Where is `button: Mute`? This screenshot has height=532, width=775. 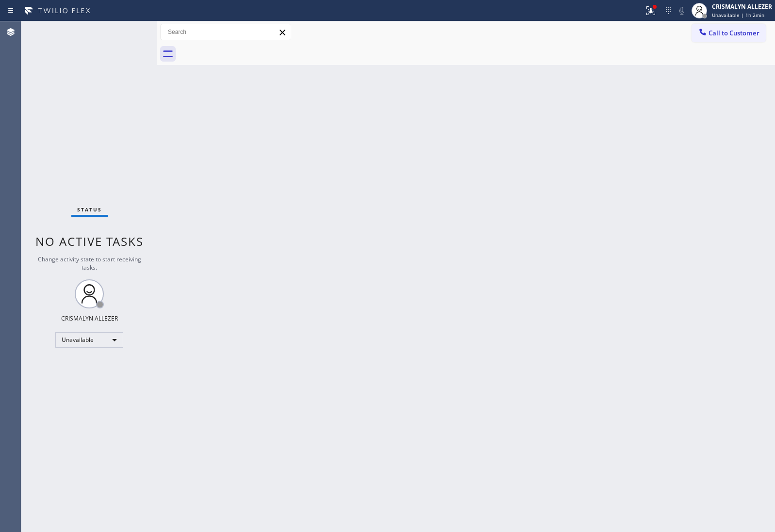 button: Mute is located at coordinates (682, 11).